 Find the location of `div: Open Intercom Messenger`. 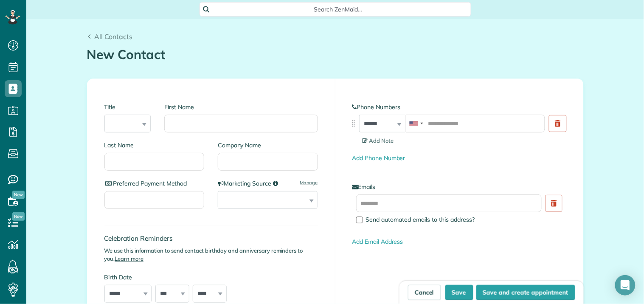

div: Open Intercom Messenger is located at coordinates (625, 285).